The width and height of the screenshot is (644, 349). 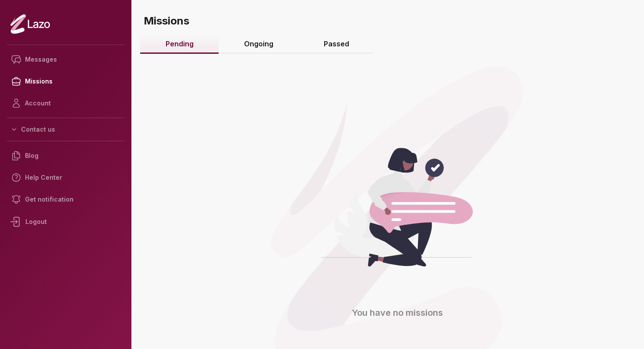 What do you see at coordinates (65, 222) in the screenshot?
I see `div: Logout` at bounding box center [65, 222].